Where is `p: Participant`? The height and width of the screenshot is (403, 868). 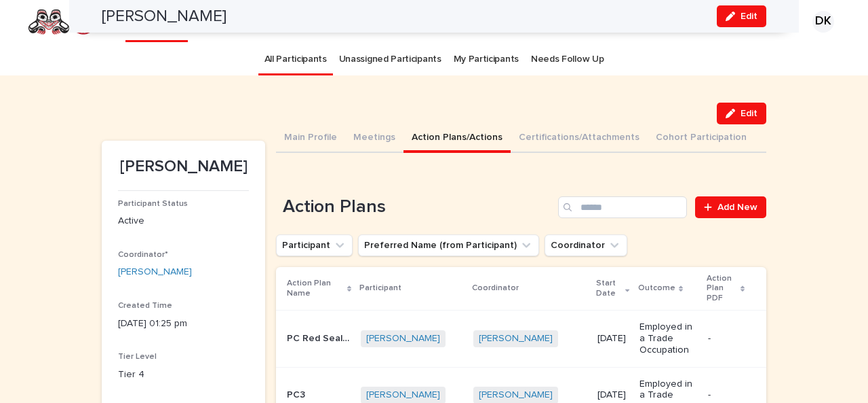 p: Participant is located at coordinates (381, 288).